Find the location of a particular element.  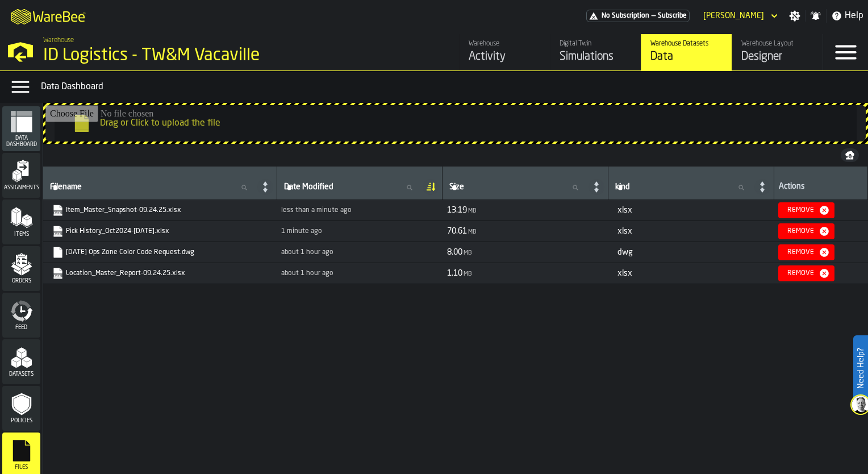

div: Designer is located at coordinates (777, 57).